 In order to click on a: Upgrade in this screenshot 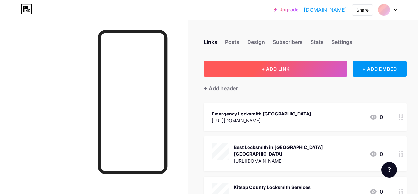, I will do `click(286, 10)`.